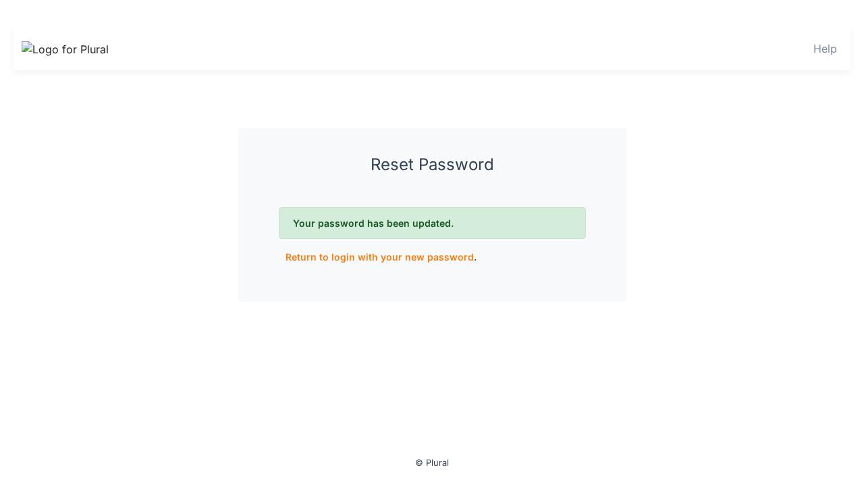  Describe the element at coordinates (432, 223) in the screenshot. I see `div: Your password has been updated.` at that location.